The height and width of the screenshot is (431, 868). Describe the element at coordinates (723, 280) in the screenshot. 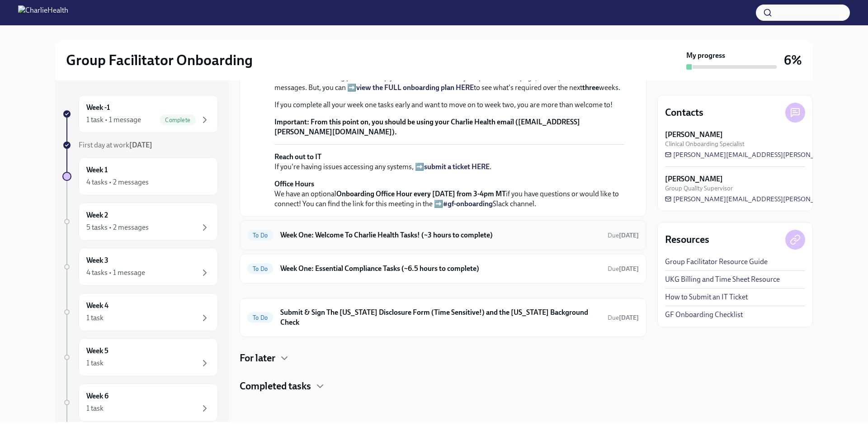

I see `a: UKG Billing and Time Sheet Resource` at that location.